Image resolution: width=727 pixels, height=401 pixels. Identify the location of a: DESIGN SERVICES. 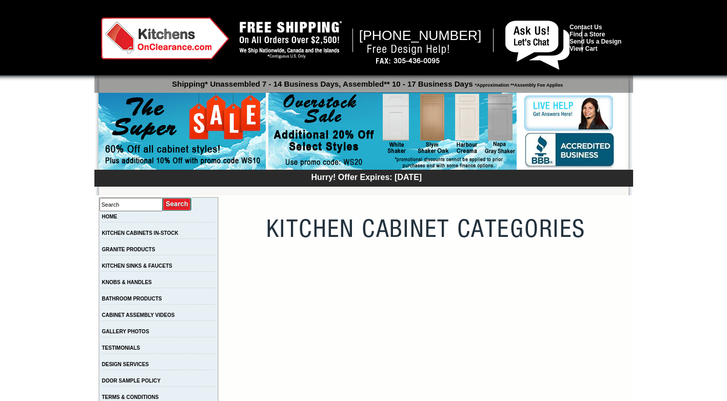
(126, 364).